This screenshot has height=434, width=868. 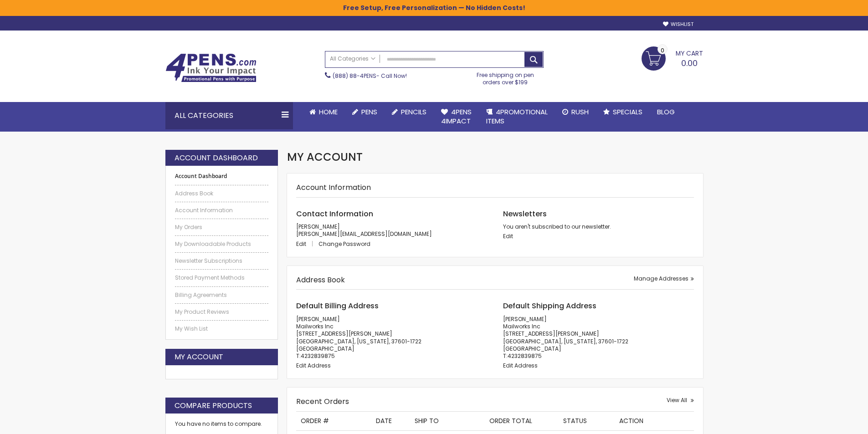 I want to click on strong: My Account, so click(x=198, y=357).